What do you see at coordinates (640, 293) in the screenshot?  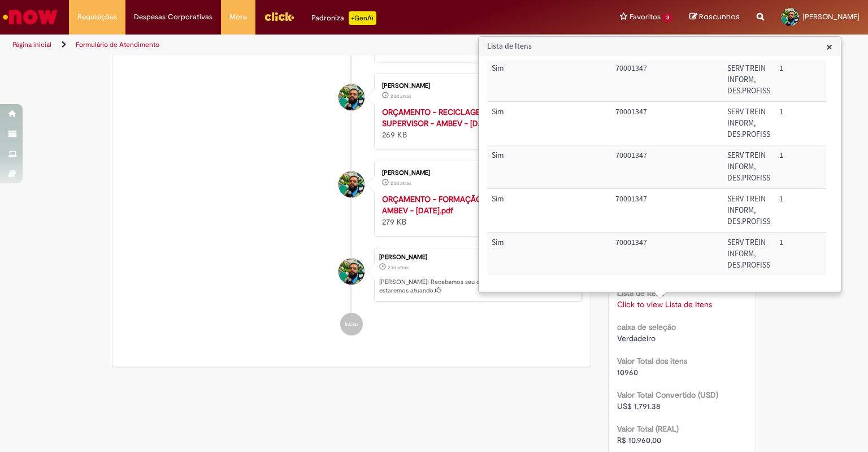 I see `b: Lista de Itens` at bounding box center [640, 293].